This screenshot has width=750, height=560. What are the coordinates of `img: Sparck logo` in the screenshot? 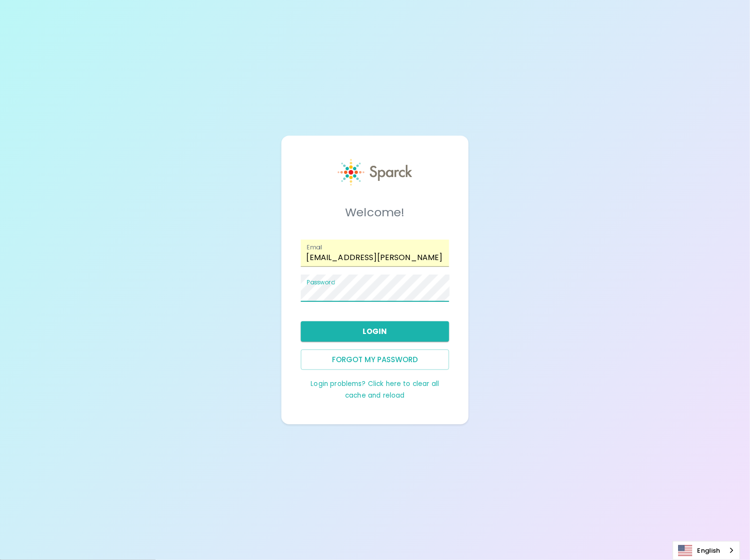 It's located at (375, 173).